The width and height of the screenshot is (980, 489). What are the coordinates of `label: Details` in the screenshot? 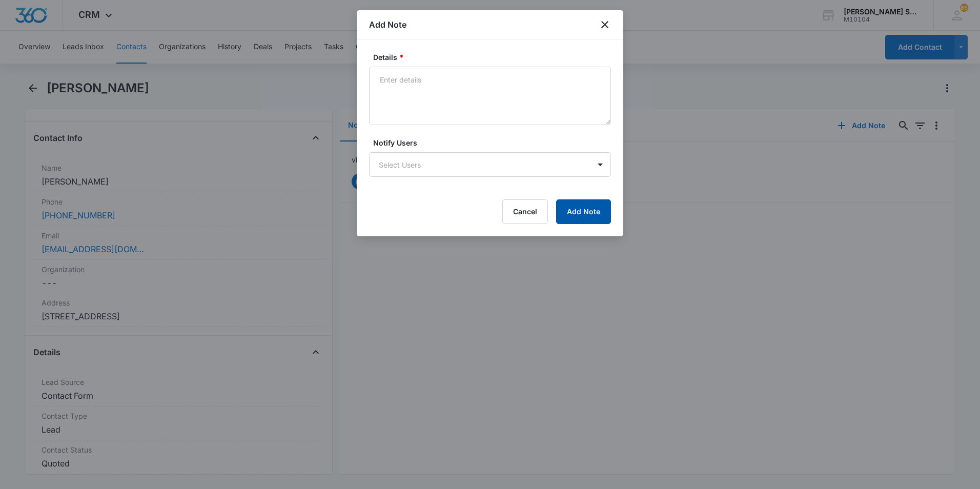 It's located at (494, 57).